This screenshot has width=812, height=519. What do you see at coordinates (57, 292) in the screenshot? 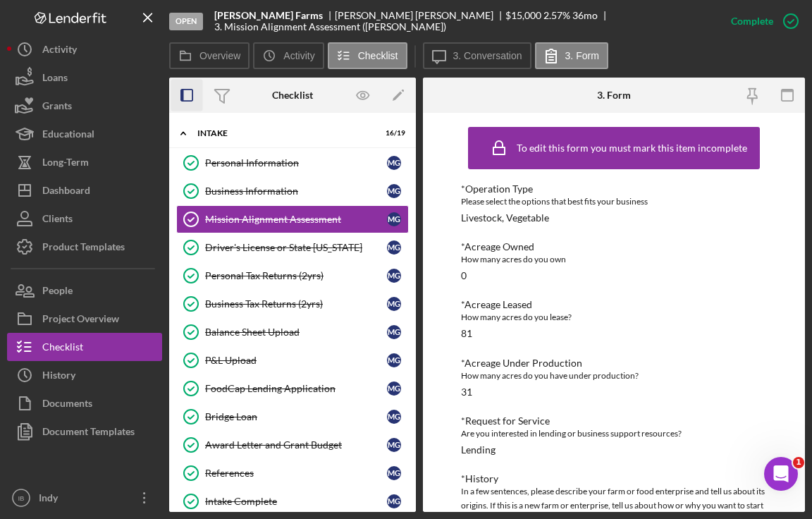
I see `div: People` at bounding box center [57, 292].